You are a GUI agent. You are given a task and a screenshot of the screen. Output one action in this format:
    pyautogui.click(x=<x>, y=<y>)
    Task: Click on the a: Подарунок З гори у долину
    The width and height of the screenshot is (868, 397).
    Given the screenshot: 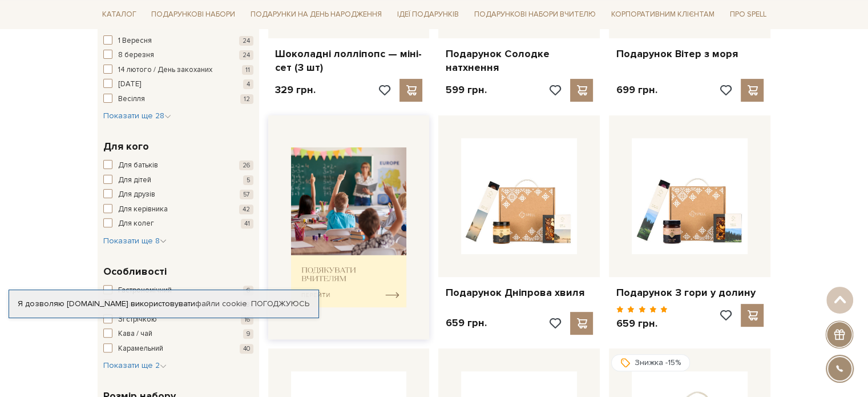 What is the action you would take?
    pyautogui.click(x=690, y=292)
    